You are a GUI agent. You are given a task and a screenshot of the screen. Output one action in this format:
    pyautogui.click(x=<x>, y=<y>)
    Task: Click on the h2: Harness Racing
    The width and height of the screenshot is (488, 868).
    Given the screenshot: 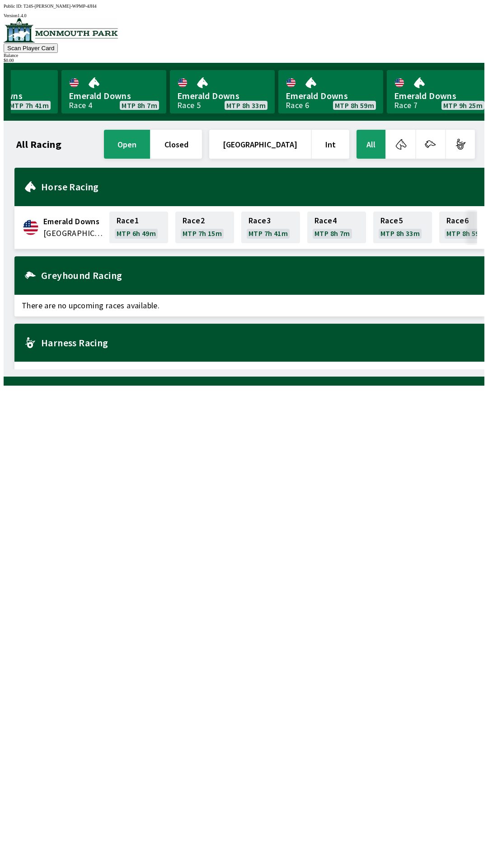 What is the action you would take?
    pyautogui.click(x=259, y=343)
    